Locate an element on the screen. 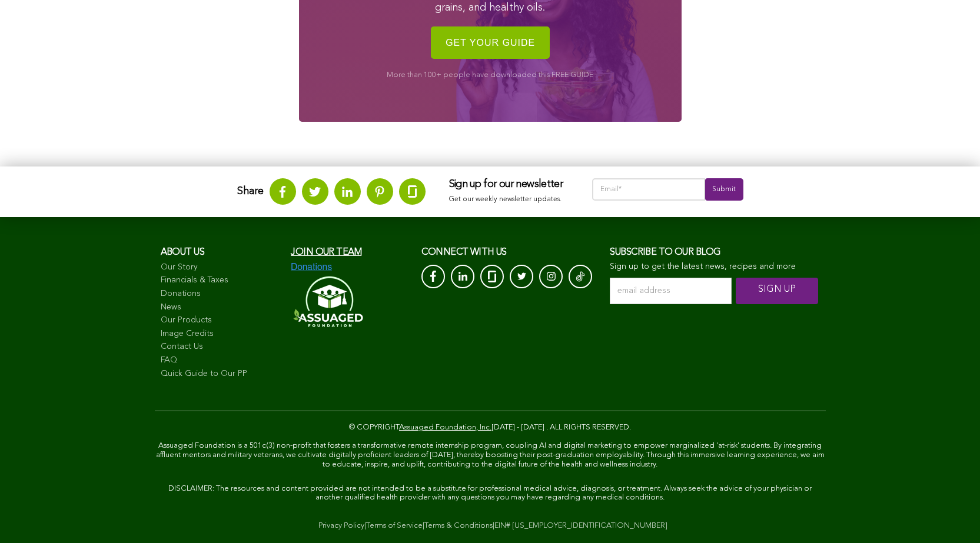 The height and width of the screenshot is (543, 980). img: Tik-Tok-Icon is located at coordinates (580, 277).